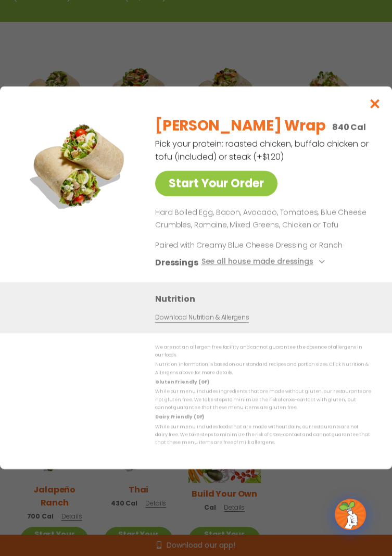  I want to click on h3: Dressings, so click(176, 262).